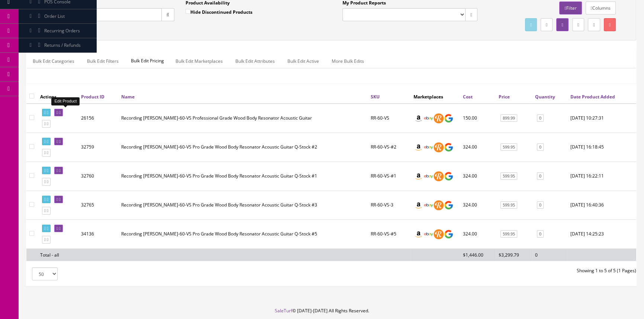  I want to click on td: 2023-01-23 16:40:36, so click(602, 205).